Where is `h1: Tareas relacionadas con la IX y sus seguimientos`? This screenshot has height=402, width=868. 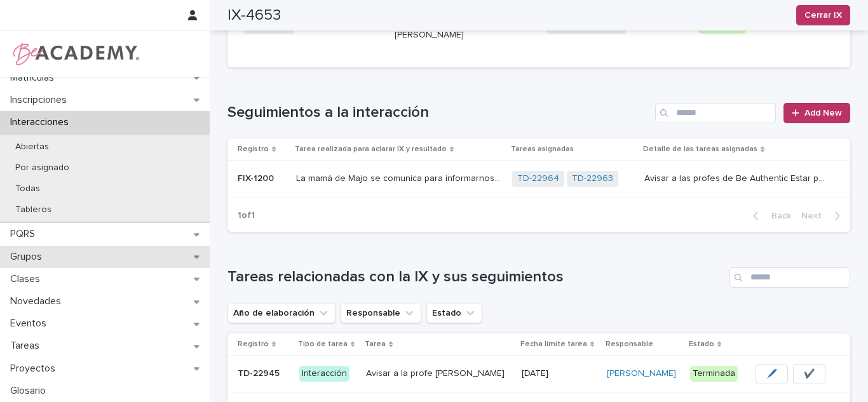
h1: Tareas relacionadas con la IX y sus seguimientos is located at coordinates (476, 277).